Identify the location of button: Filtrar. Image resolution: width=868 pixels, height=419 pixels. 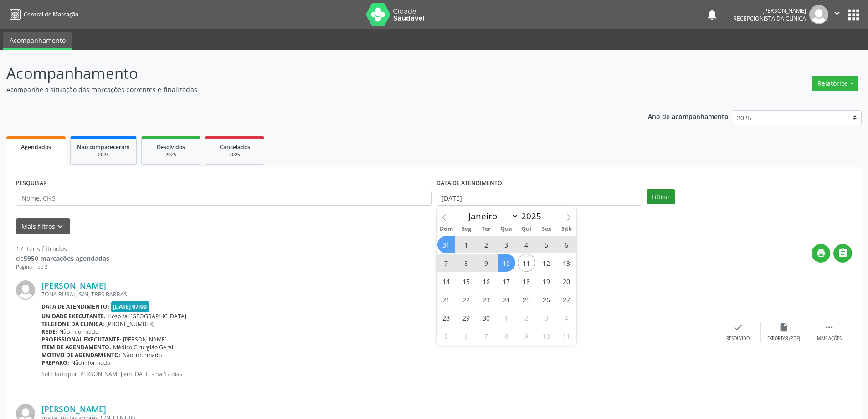
(661, 197).